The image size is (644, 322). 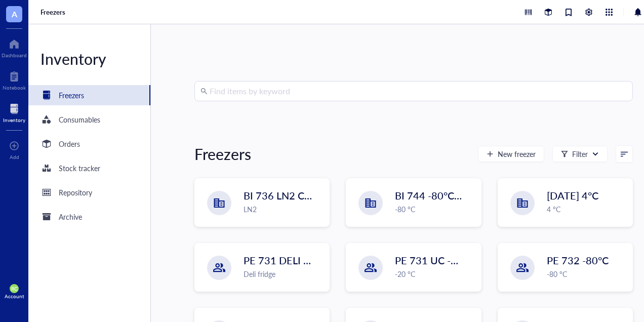 What do you see at coordinates (14, 55) in the screenshot?
I see `div: Dashboard` at bounding box center [14, 55].